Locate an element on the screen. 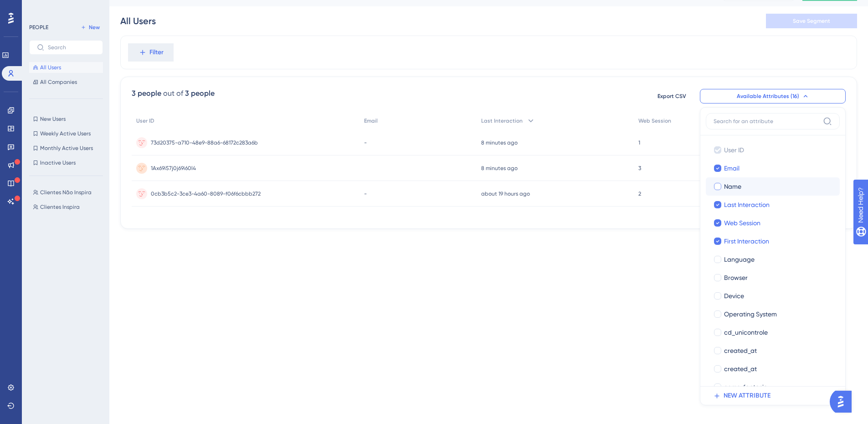 This screenshot has width=868, height=424. img: launcher-image-alternative-text is located at coordinates (11, 13).